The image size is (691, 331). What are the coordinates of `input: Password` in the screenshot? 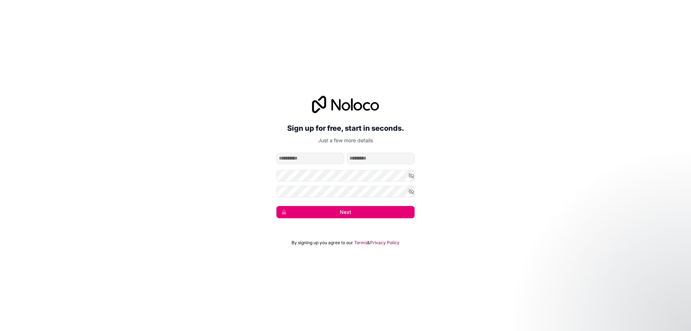 It's located at (345, 176).